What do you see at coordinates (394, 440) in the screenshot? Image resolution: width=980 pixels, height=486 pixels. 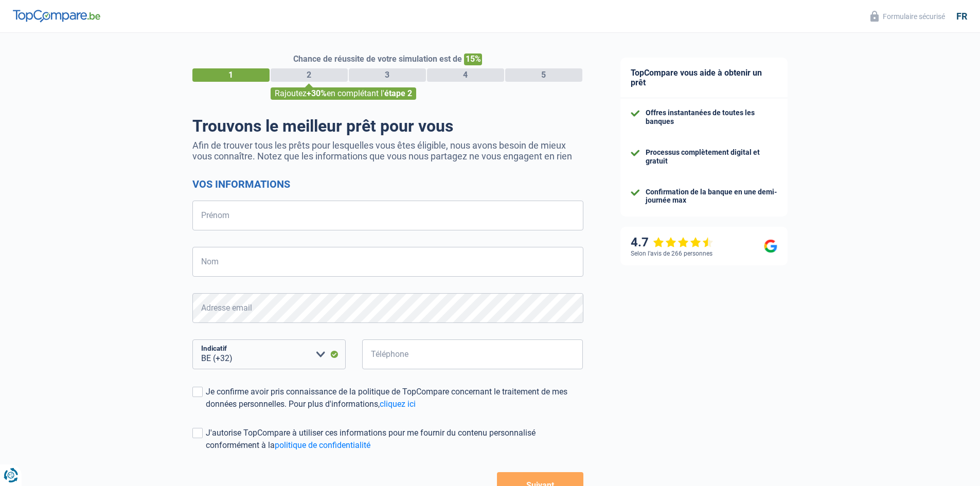 I see `div: J'autorise TopCompare à utiliser ces informations pour me fournir du contenu personnalisé conform...` at bounding box center [394, 440].